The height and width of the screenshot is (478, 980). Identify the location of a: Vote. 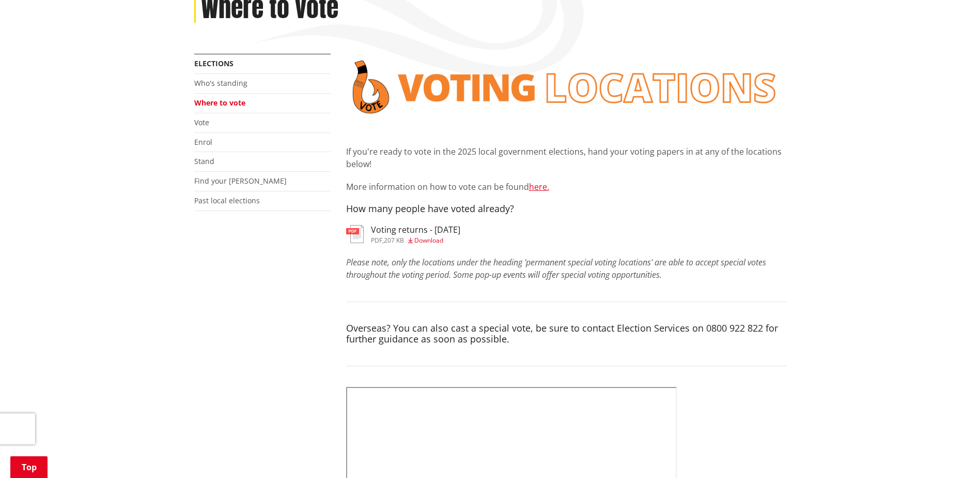
(201, 122).